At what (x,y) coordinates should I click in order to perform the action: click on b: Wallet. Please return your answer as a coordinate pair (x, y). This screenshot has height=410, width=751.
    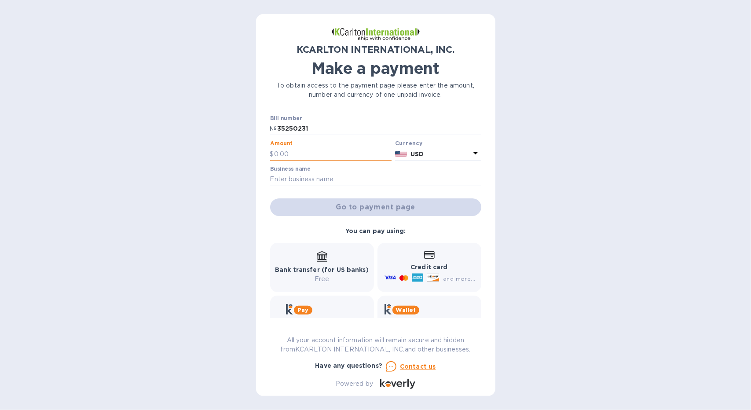
    Looking at the image, I should click on (406, 310).